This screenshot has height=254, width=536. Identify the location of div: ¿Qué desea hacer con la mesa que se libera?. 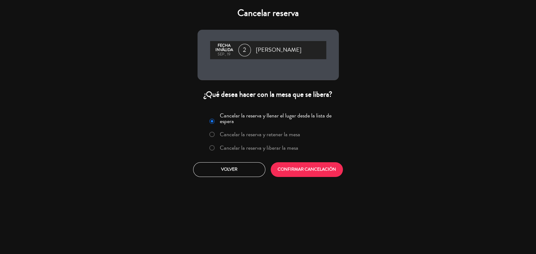
(268, 94).